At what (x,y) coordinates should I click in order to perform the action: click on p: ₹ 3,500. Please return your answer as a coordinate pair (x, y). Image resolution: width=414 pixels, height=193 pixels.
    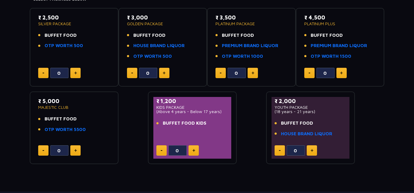
    Looking at the image, I should click on (251, 17).